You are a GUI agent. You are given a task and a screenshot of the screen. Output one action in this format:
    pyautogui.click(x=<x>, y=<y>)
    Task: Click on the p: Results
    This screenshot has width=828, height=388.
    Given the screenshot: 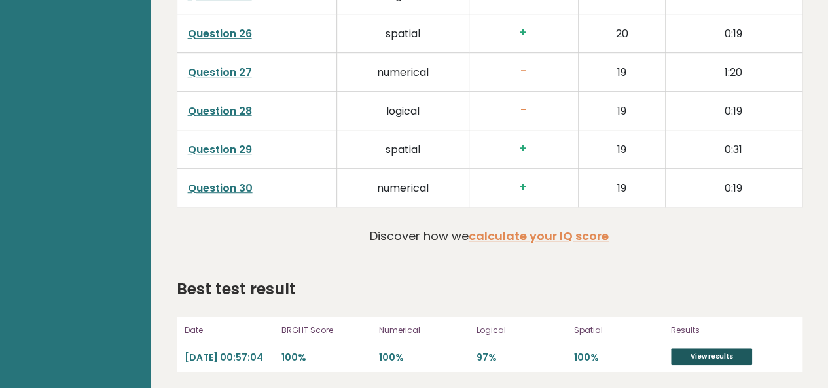 What is the action you would take?
    pyautogui.click(x=733, y=331)
    